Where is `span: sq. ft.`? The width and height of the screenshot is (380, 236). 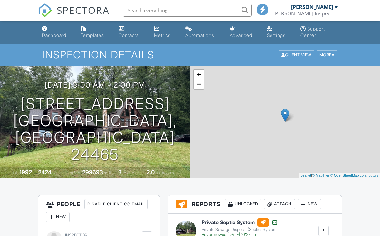 span: sq. ft. is located at coordinates (57, 173).